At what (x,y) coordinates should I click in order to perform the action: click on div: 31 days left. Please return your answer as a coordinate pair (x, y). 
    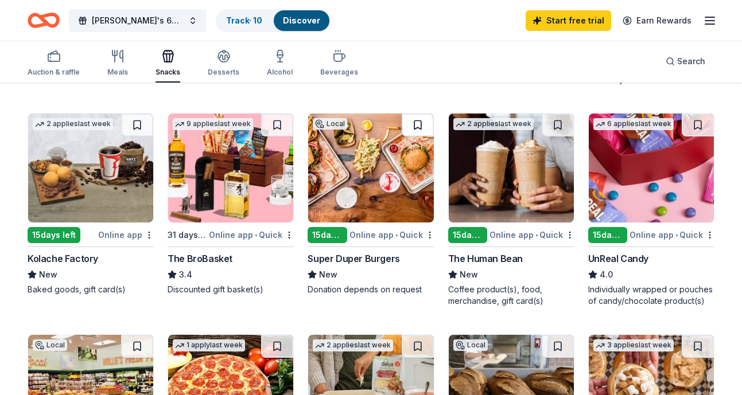
    Looking at the image, I should click on (187, 235).